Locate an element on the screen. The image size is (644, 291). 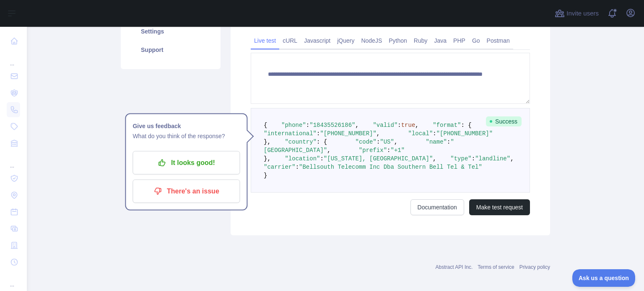
span: "18435526186" is located at coordinates (332, 125).